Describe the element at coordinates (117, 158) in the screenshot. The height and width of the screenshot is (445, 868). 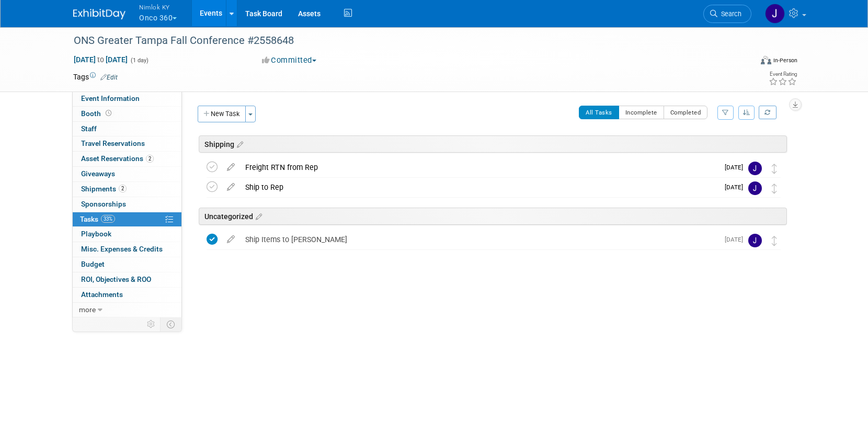
I see `span: Asset Reservations` at that location.